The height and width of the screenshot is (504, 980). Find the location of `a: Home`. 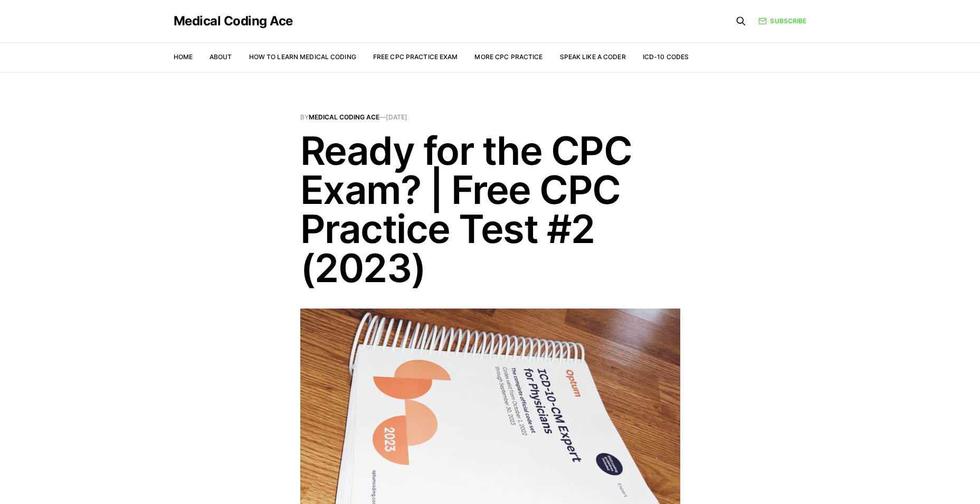

a: Home is located at coordinates (183, 57).